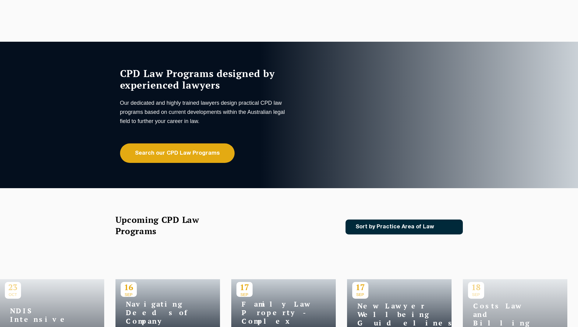 This screenshot has height=327, width=578. Describe the element at coordinates (404, 227) in the screenshot. I see `a: Sort by Practice Area of Law` at that location.